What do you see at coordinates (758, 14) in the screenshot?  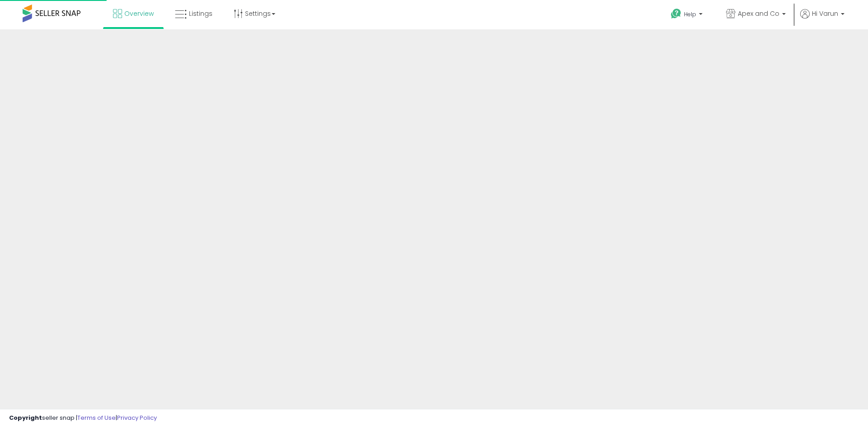 I see `span: Apex and Co` at bounding box center [758, 14].